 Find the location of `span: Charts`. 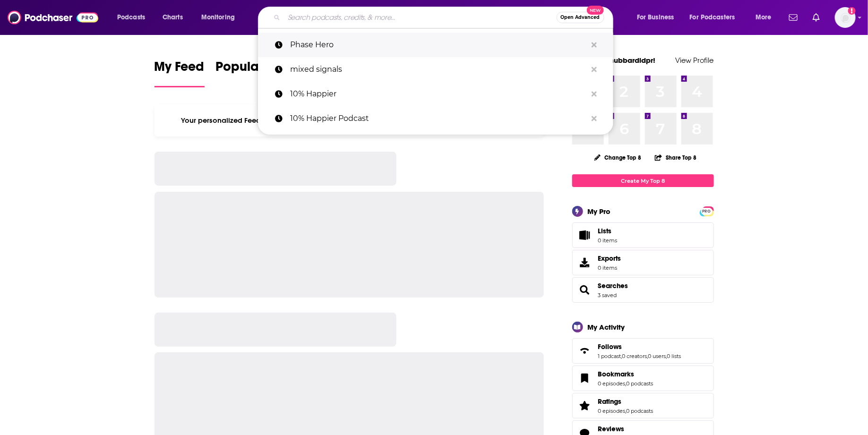

span: Charts is located at coordinates (172, 18).